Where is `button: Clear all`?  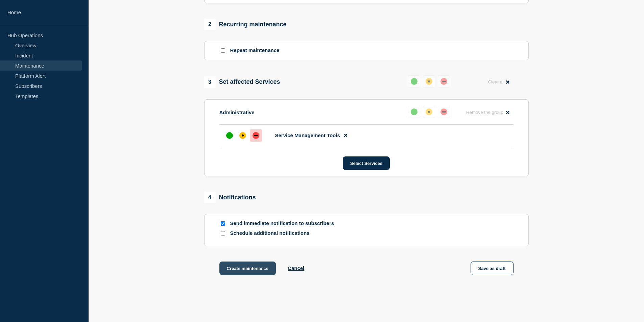
button: Clear all is located at coordinates (498, 82).